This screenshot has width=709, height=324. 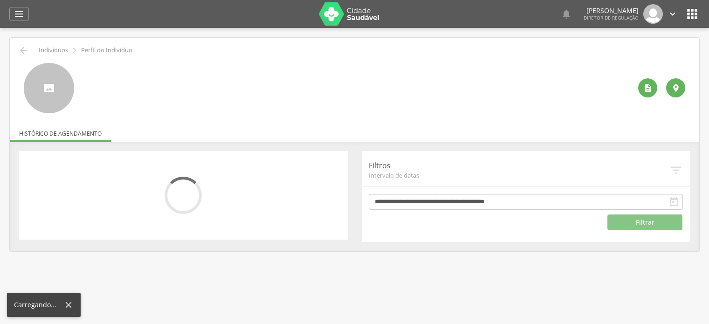 I want to click on div: Carregando..., so click(x=39, y=305).